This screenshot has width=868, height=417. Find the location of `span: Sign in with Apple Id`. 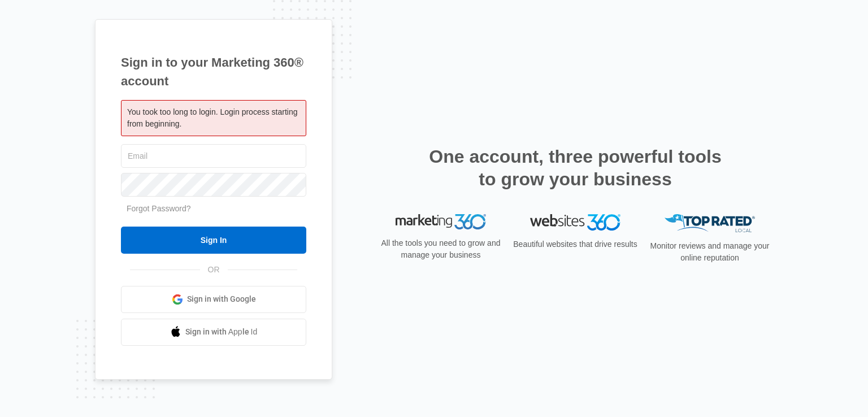

span: Sign in with Apple Id is located at coordinates (222, 332).